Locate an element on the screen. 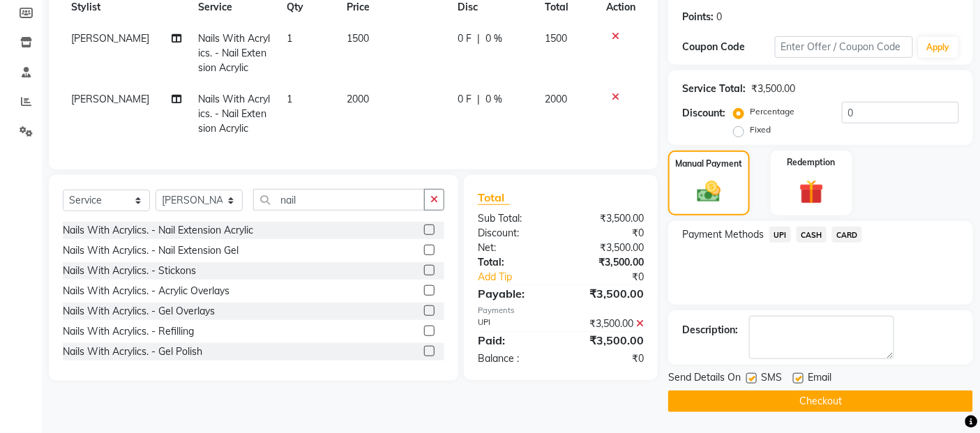 The image size is (980, 433). div: Nails With Acrylics. - Nail Extension Gel is located at coordinates (150, 251).